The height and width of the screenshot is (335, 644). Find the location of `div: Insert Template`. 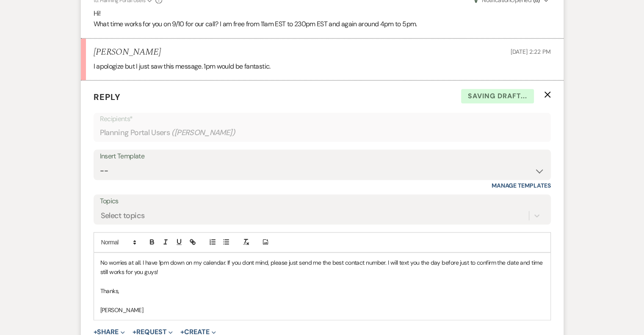

div: Insert Template is located at coordinates (322, 156).